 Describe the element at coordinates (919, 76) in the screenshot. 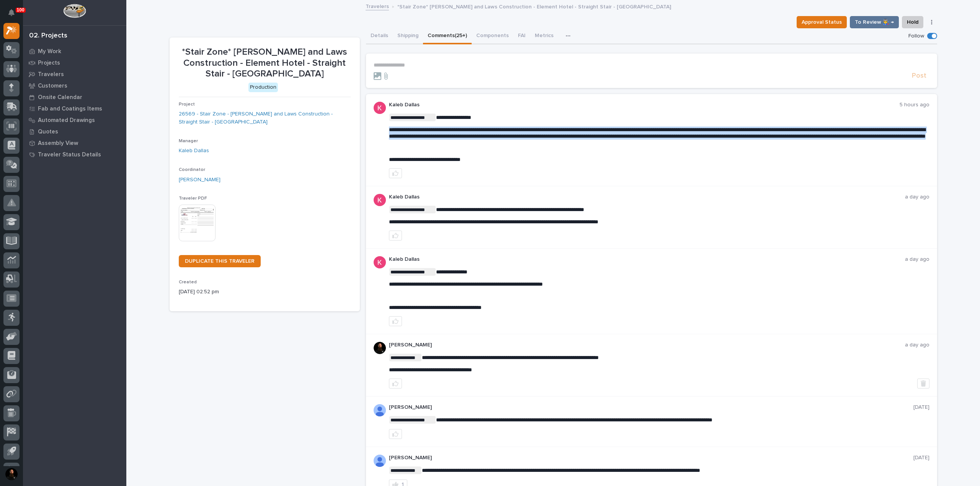

I see `span: Post` at that location.